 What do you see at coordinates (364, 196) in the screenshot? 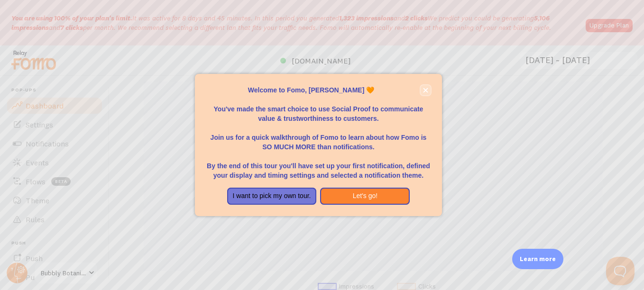
I see `button: Let's go!` at bounding box center [364, 196].